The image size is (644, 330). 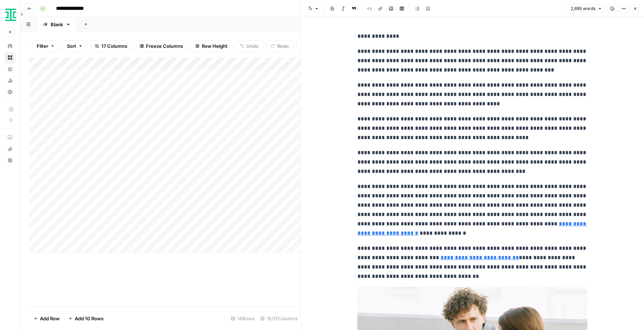 I want to click on a: Browse, so click(x=10, y=57).